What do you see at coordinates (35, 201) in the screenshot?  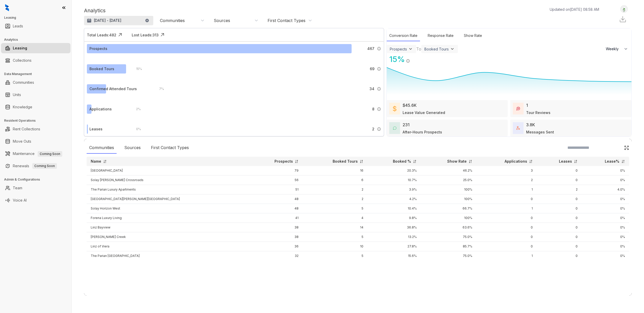 I see `li: Voice AI` at bounding box center [35, 201].